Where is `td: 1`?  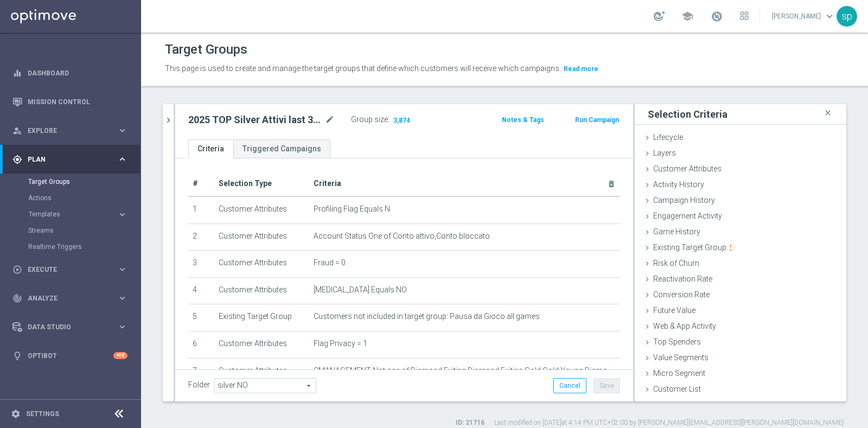 td: 1 is located at coordinates (201, 210).